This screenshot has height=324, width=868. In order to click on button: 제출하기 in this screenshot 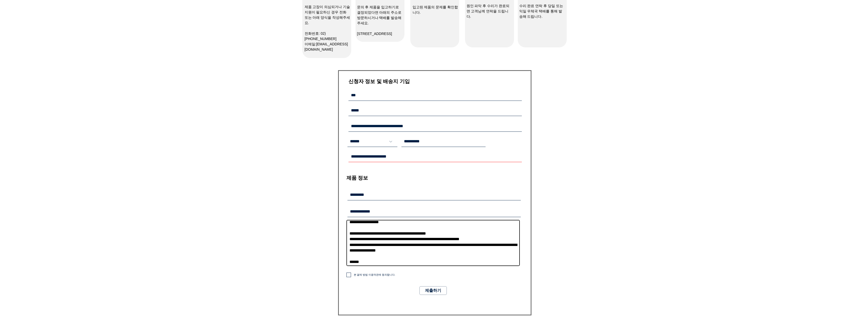, I will do `click(433, 291)`.